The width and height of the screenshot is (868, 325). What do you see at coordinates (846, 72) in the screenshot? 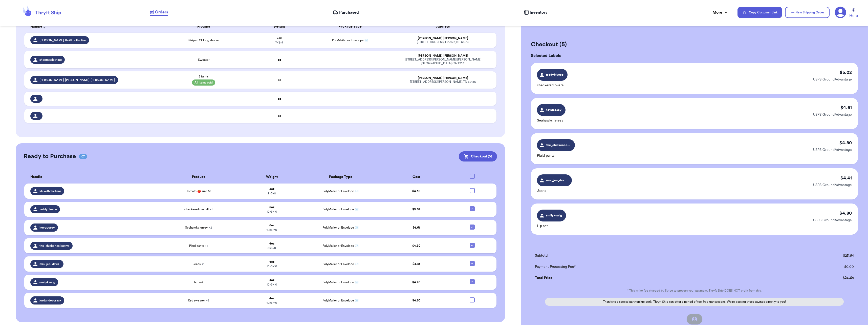
I see `p: $ 5.02` at bounding box center [846, 72].